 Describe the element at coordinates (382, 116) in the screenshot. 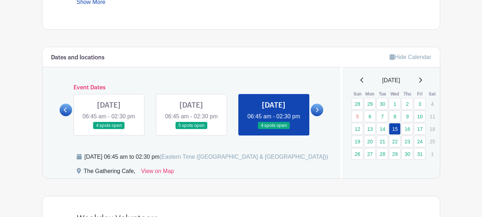

I see `a: 7` at that location.